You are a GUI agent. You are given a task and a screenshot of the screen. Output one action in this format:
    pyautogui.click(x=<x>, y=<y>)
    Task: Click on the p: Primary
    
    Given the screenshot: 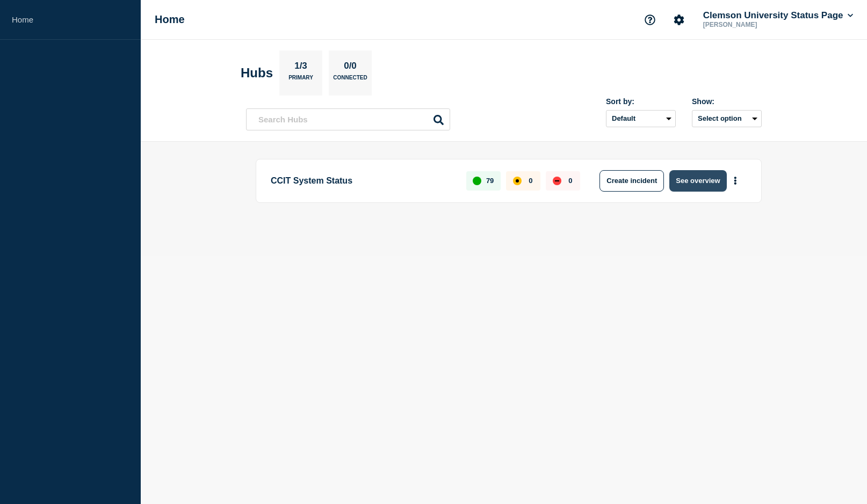 What is the action you would take?
    pyautogui.click(x=301, y=80)
    